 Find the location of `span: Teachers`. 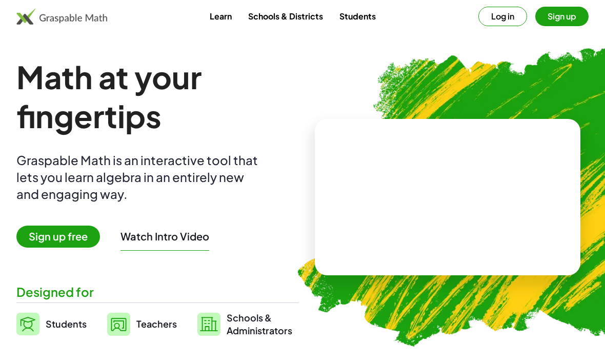

span: Teachers is located at coordinates (156, 323).